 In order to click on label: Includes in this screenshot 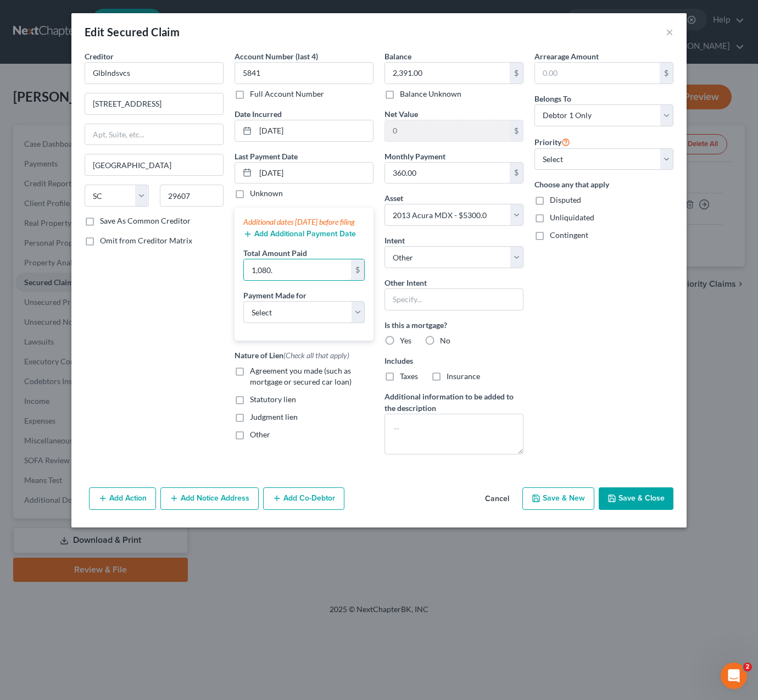, I will do `click(454, 361)`.